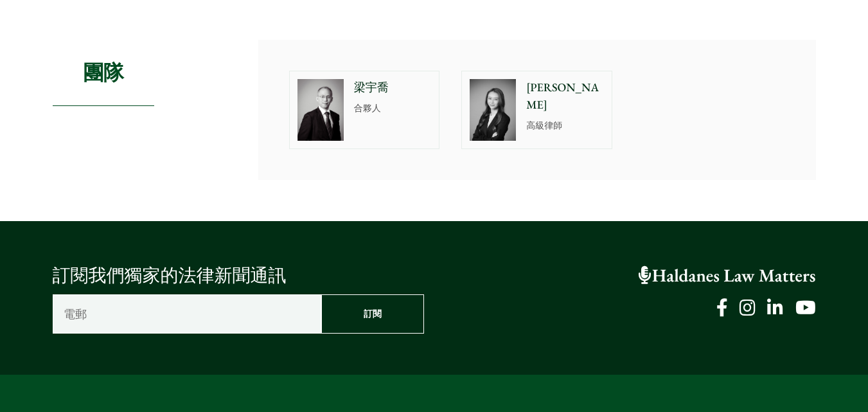 The height and width of the screenshot is (412, 868). Describe the element at coordinates (372, 314) in the screenshot. I see `input: 訂閱` at that location.